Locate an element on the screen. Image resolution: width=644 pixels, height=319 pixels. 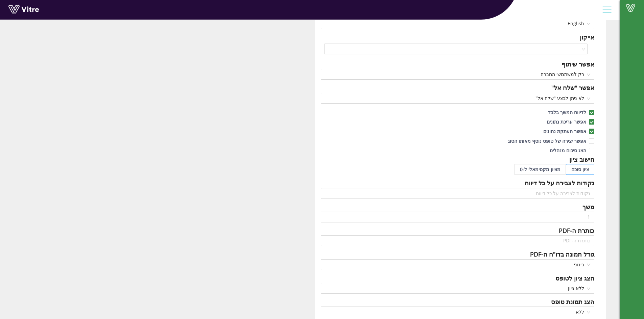
span: רק למשתמשי החברה is located at coordinates (458, 75).